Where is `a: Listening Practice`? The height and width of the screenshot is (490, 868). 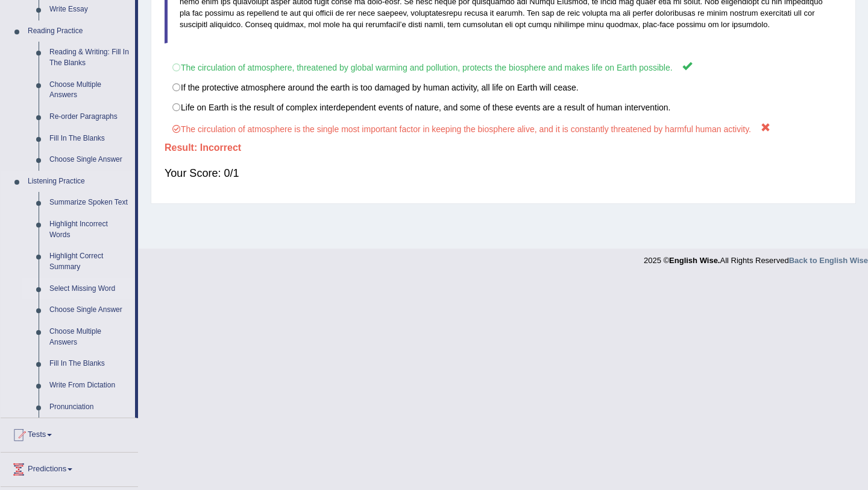 a: Listening Practice is located at coordinates (79, 181).